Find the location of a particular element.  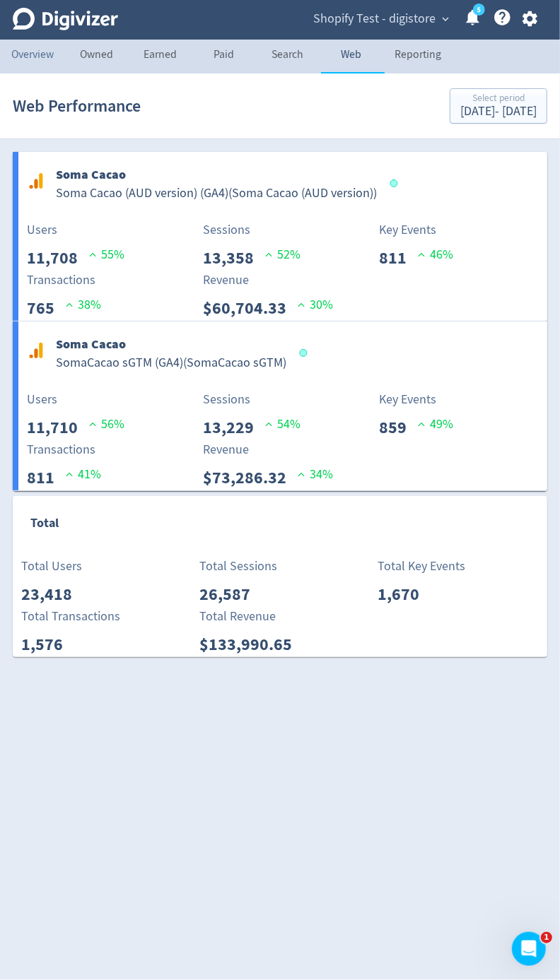

p: Total Sessions is located at coordinates (238, 566).